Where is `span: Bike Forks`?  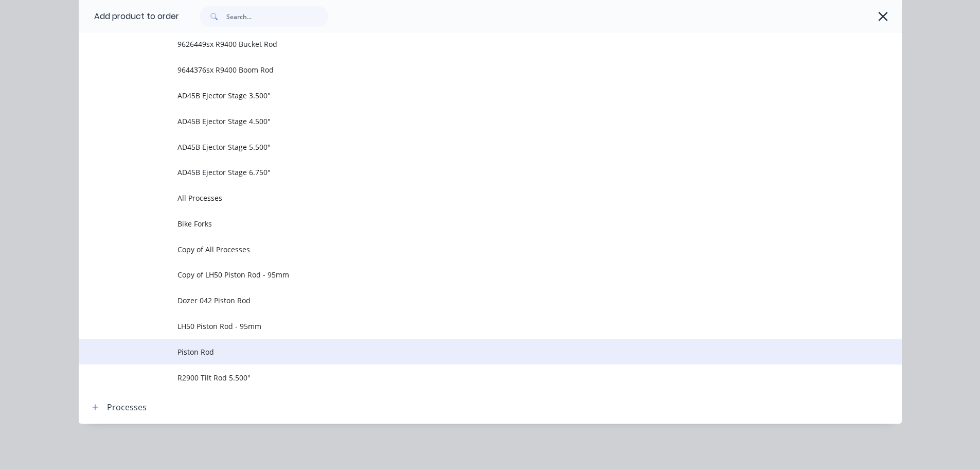
span: Bike Forks is located at coordinates (467, 223).